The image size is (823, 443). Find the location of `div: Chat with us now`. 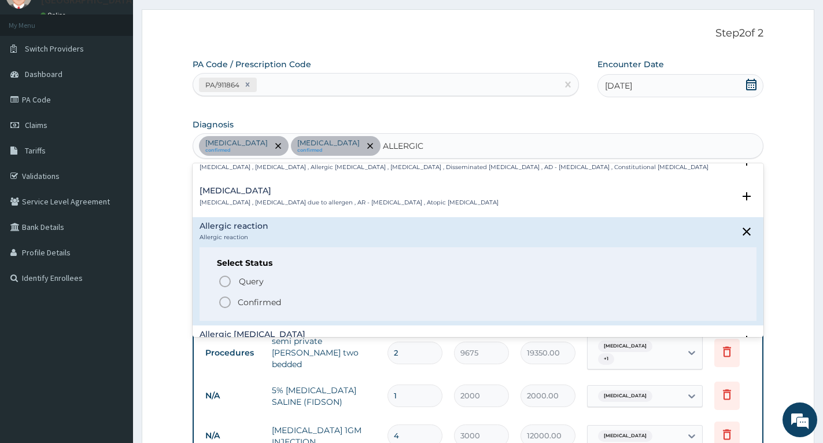

div: Chat with us now is located at coordinates (127, 72).